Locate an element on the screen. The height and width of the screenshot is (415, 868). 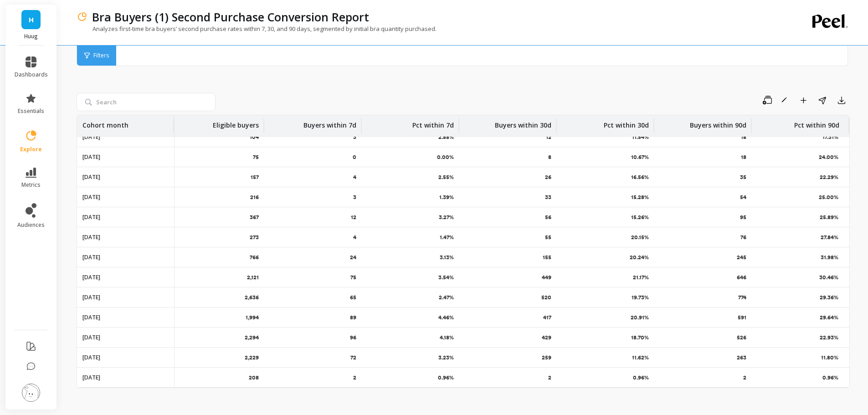
p: 0 is located at coordinates (354, 157).